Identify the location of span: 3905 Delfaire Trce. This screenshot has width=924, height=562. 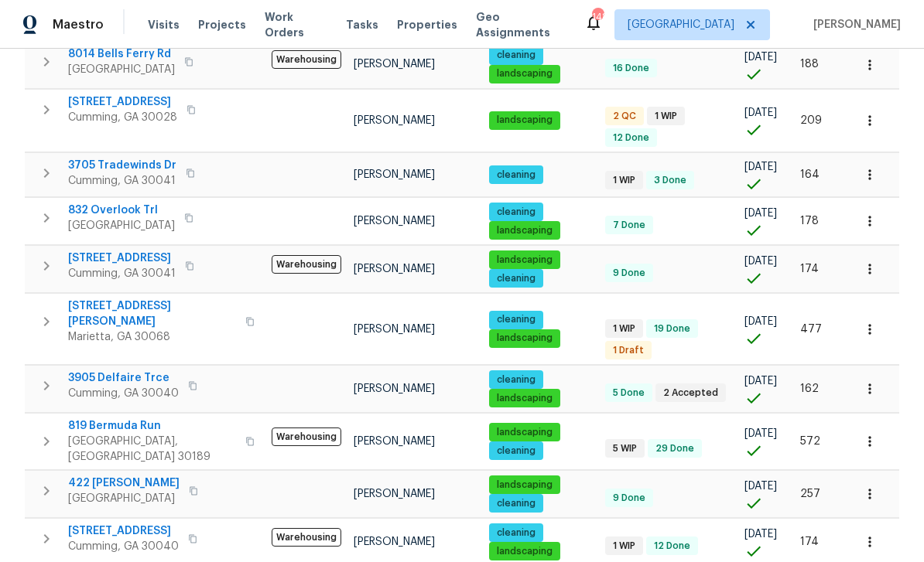
(123, 378).